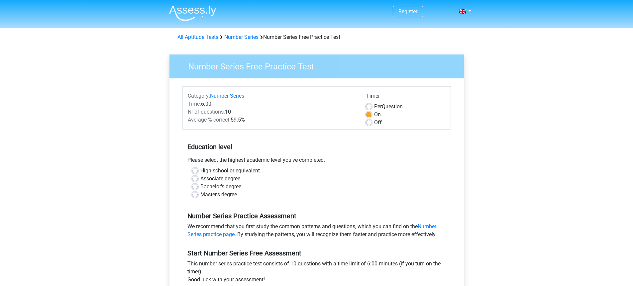 This screenshot has width=633, height=286. Describe the element at coordinates (220, 179) in the screenshot. I see `label: Associate degree` at that location.